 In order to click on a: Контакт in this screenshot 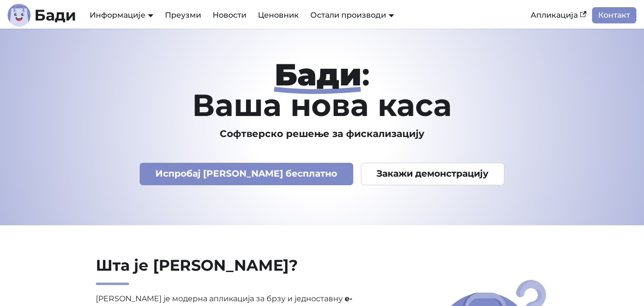, I will do `click(614, 15)`.